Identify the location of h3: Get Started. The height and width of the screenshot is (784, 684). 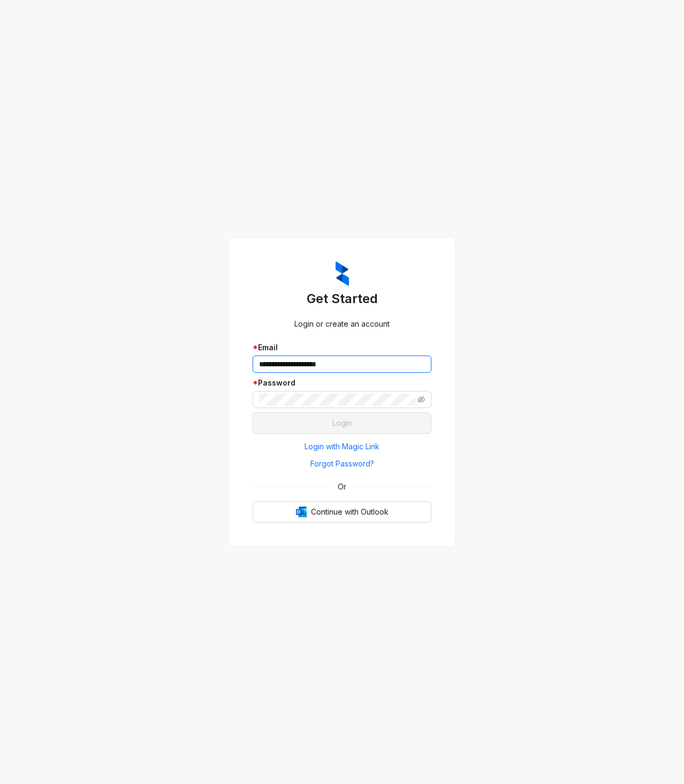
(342, 298).